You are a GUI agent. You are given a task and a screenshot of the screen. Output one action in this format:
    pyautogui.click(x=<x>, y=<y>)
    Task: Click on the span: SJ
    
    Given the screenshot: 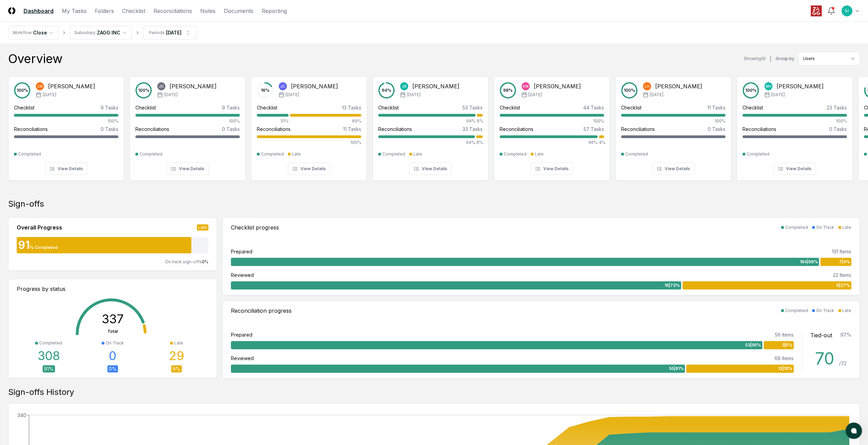 What is the action you would take?
    pyautogui.click(x=846, y=11)
    